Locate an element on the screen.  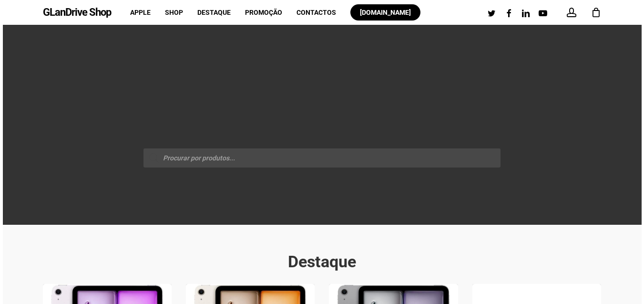
a: Apple is located at coordinates (140, 13).